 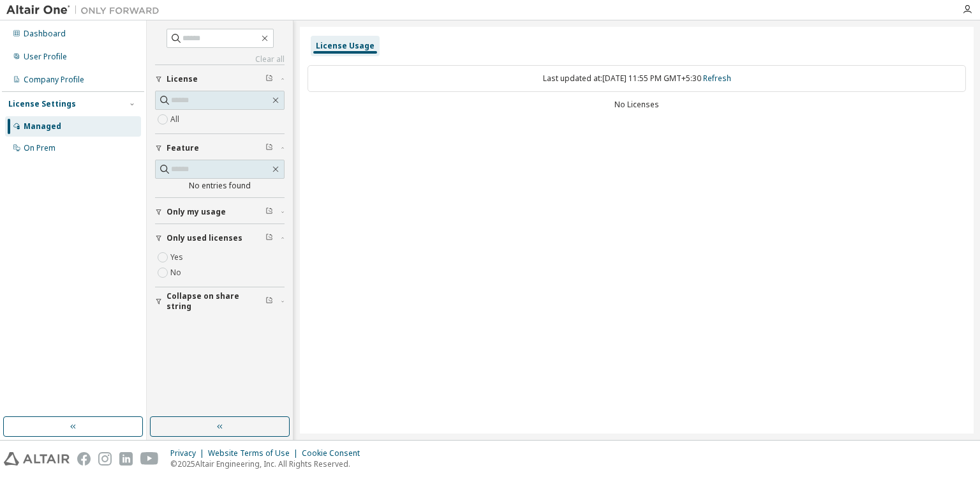 I want to click on p: © 2025 Altair Engineering, Inc. All Rights Reserved., so click(x=269, y=464).